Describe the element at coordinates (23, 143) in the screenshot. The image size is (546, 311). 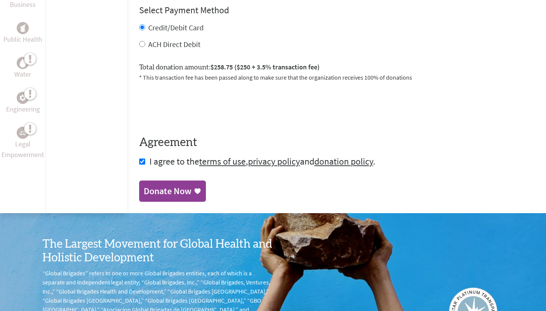
I see `a: Legal EmpowermentLegal Empowerment` at that location.